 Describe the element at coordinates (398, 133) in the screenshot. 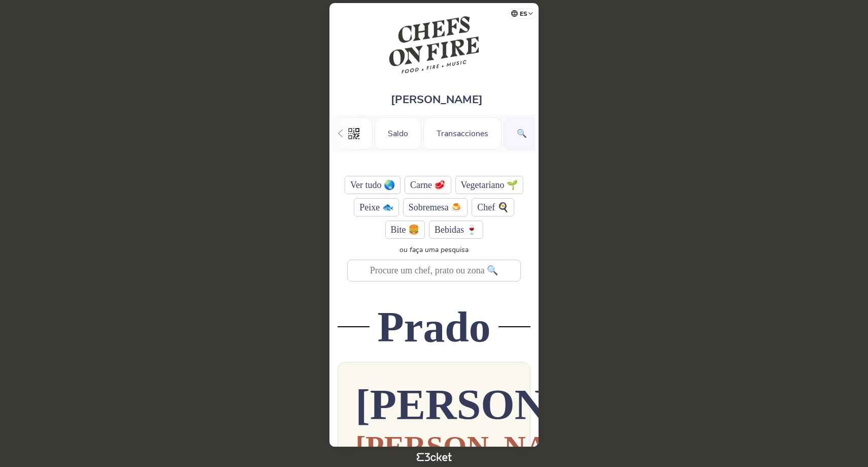

I see `a: Saldo` at that location.